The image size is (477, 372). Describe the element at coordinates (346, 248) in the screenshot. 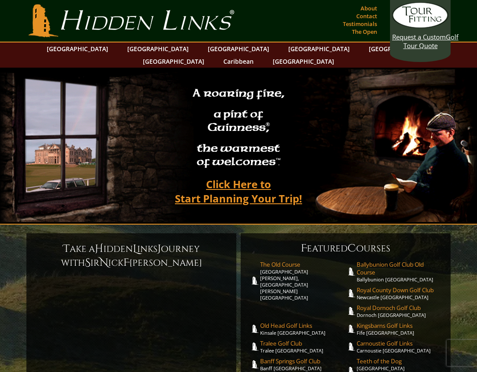

I see `h6: eatured ourses` at that location.